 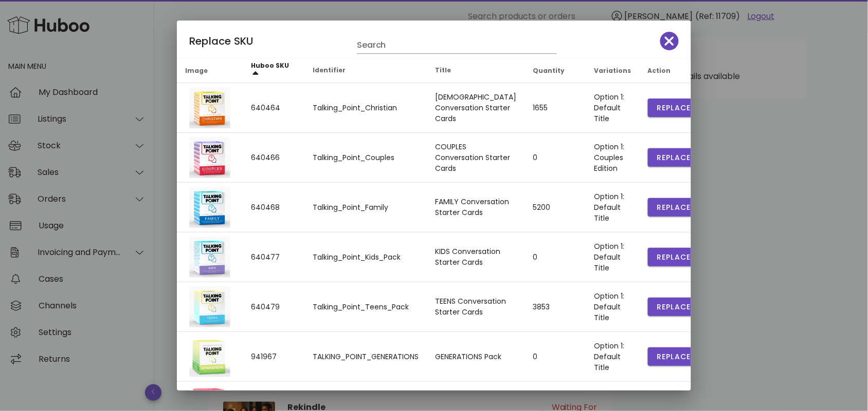 What do you see at coordinates (613, 70) in the screenshot?
I see `span: Variations` at bounding box center [613, 70].